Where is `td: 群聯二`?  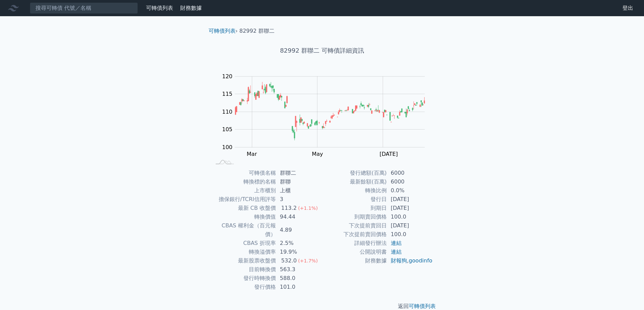 td: 群聯二 is located at coordinates (299, 174).